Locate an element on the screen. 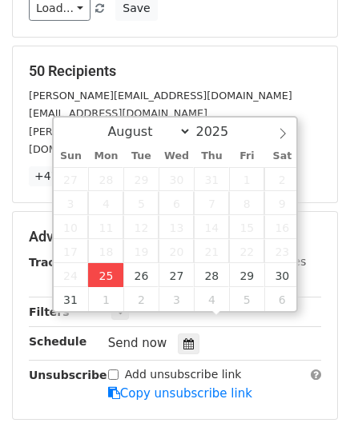  span: August 20, 2025 is located at coordinates (176, 251).